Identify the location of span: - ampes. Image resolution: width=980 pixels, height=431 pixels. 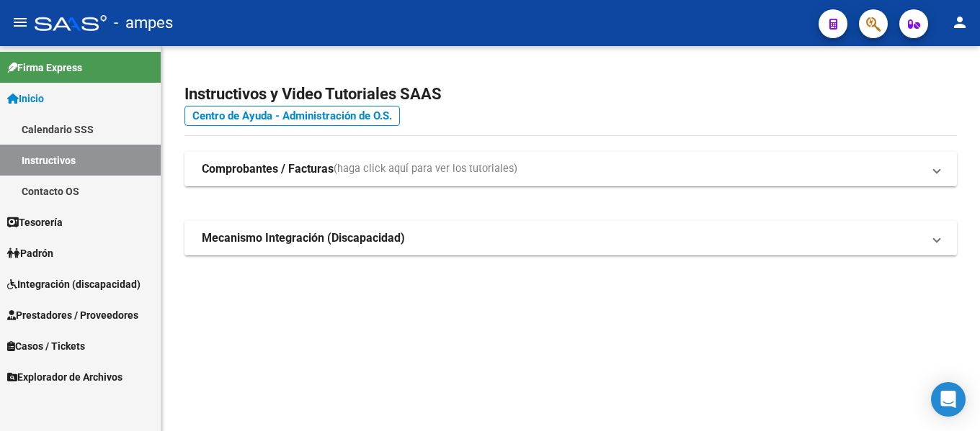
(144, 23).